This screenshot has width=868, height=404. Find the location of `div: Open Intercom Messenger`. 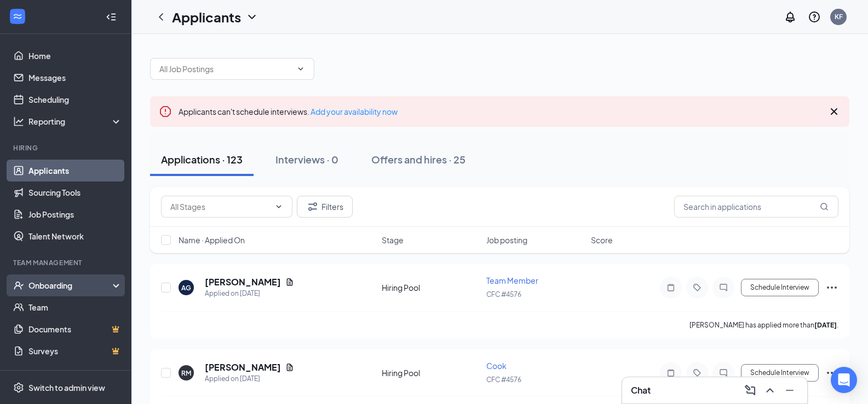

div: Open Intercom Messenger is located at coordinates (844, 380).